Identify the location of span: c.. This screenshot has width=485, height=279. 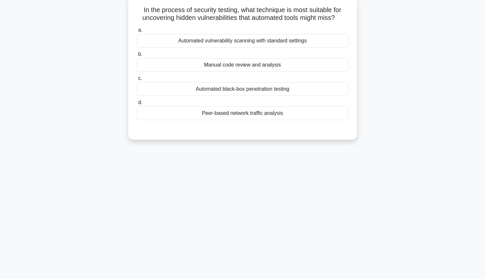
(140, 78).